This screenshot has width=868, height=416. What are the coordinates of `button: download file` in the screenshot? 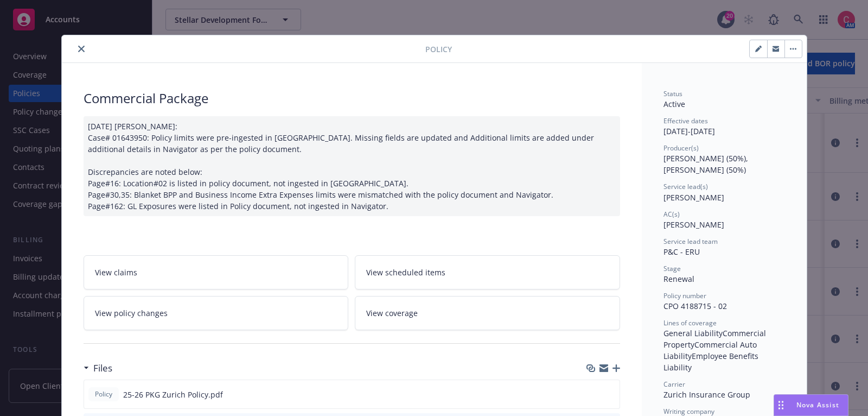 It's located at (593, 394).